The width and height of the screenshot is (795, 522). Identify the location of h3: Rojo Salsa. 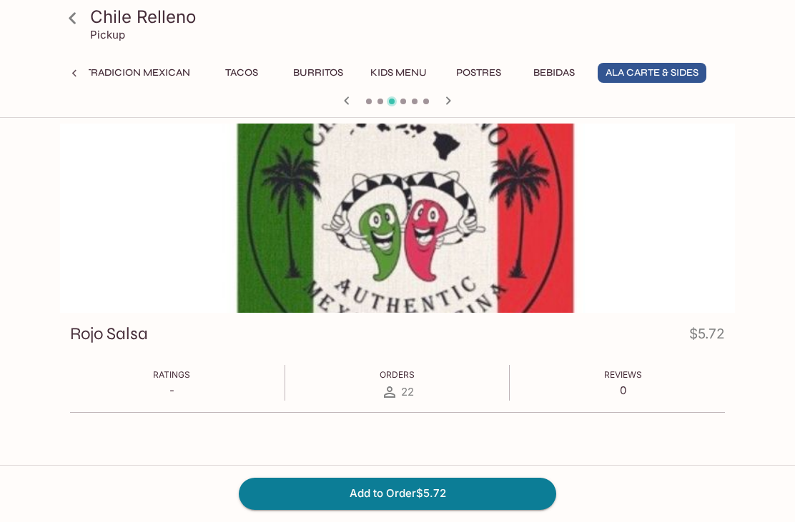
(109, 334).